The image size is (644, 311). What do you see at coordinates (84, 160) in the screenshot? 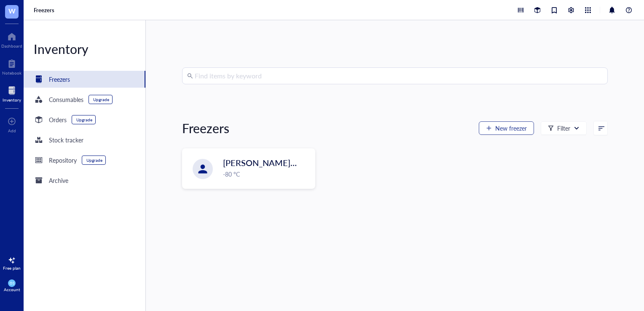
I see `a: RepositoryUpgrade` at bounding box center [84, 160].